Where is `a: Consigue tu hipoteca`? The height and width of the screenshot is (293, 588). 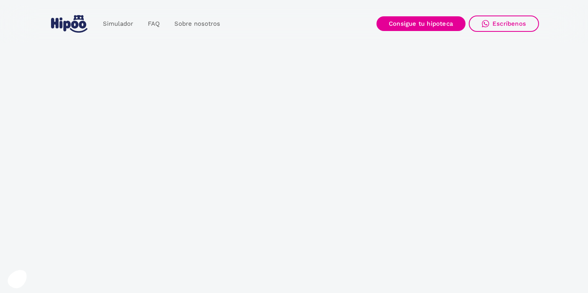 a: Consigue tu hipoteca is located at coordinates (421, 24).